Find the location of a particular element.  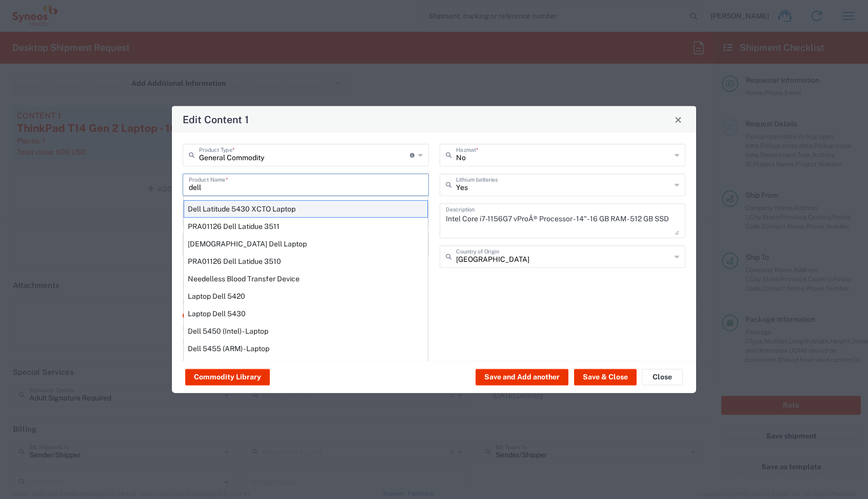

label: Ion Packed with Equipment (UN3481, PI966) is located at coordinates (262, 303).